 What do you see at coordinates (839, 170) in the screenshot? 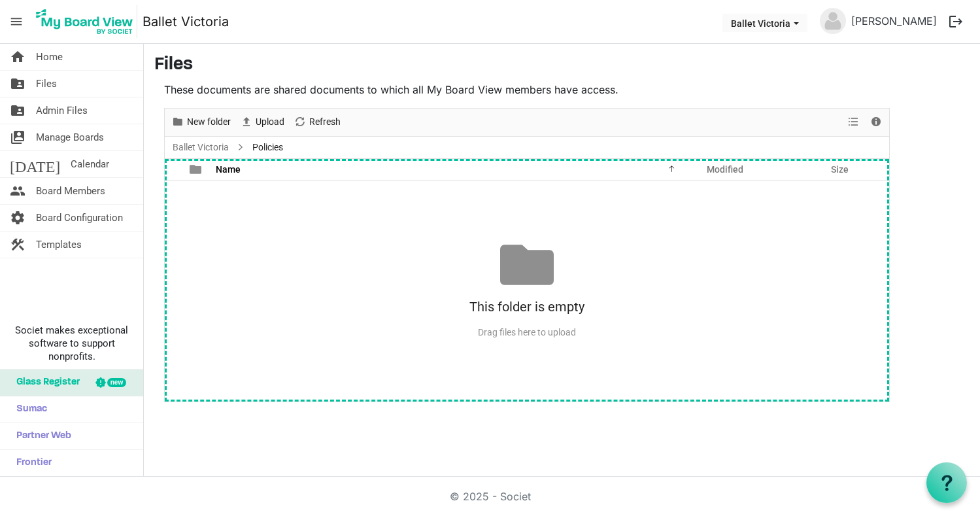
I see `span: Size` at bounding box center [839, 170].